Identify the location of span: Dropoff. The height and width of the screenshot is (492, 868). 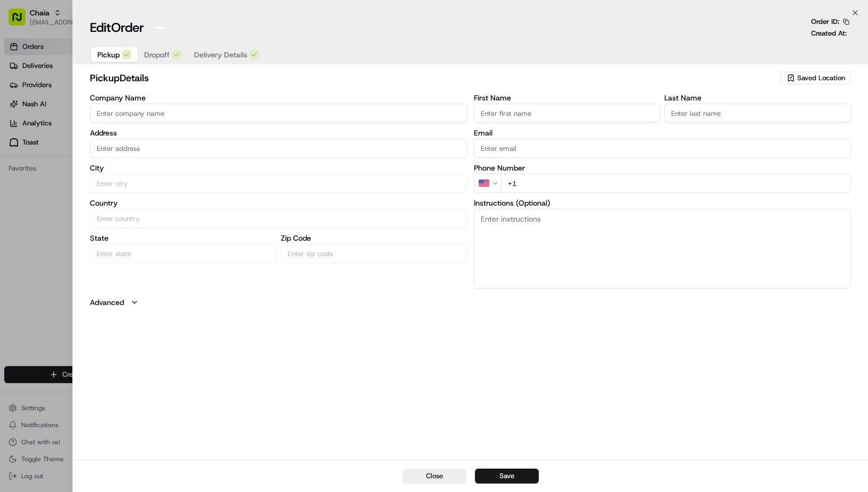
(157, 55).